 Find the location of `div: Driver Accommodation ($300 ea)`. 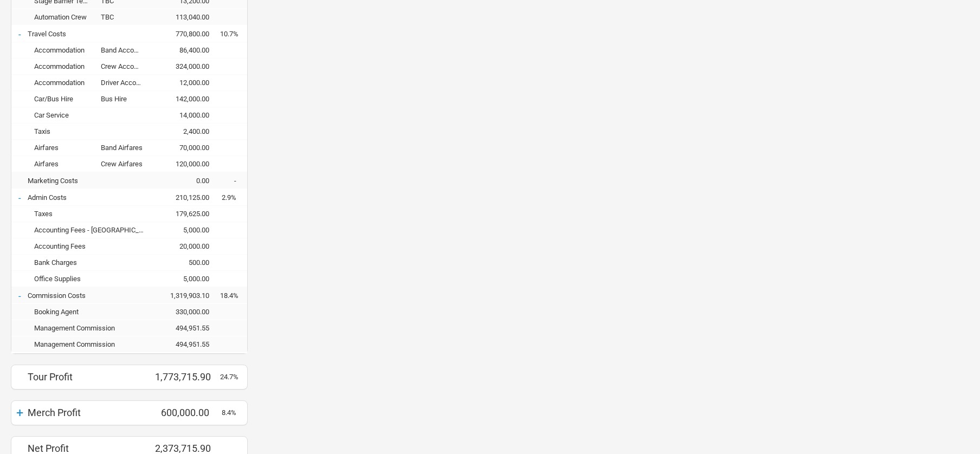

div: Driver Accommodation ($300 ea) is located at coordinates (128, 83).